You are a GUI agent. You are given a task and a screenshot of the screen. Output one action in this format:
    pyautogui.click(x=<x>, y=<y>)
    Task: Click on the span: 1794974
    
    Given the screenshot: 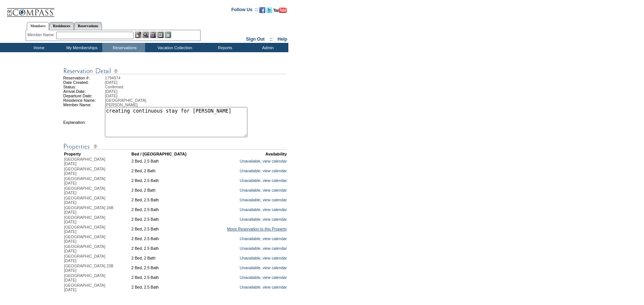 What is the action you would take?
    pyautogui.click(x=113, y=78)
    